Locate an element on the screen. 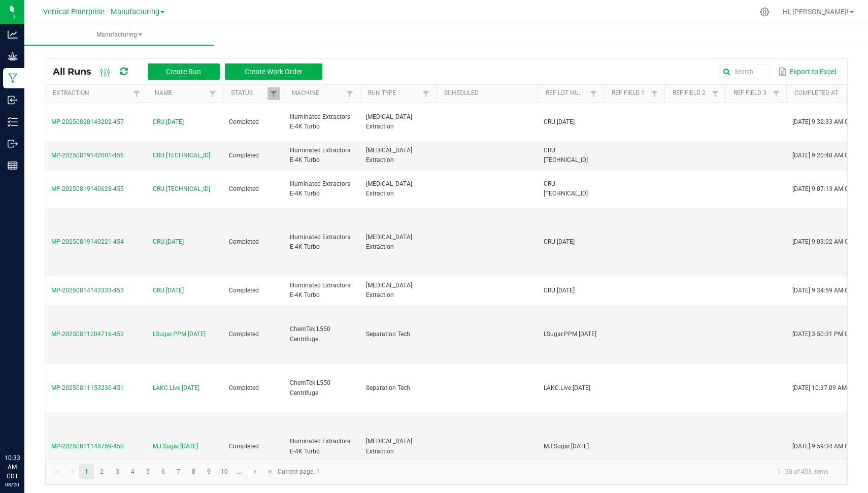 This screenshot has height=493, width=868. a: Page 11 is located at coordinates (240, 472).